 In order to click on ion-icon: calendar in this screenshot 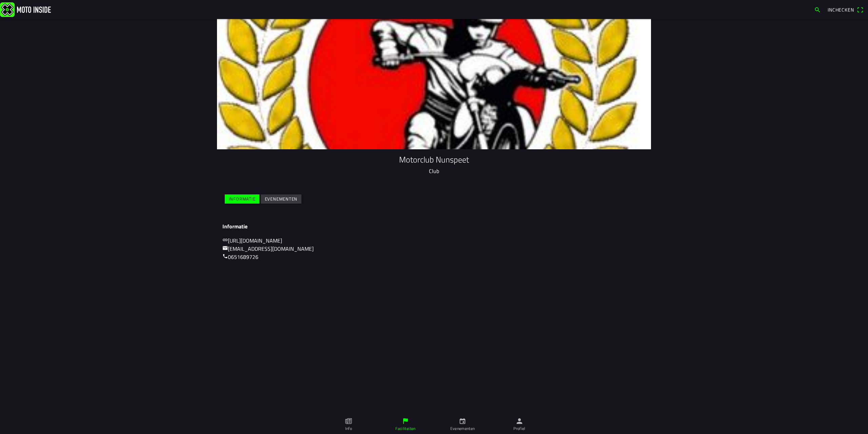, I will do `click(462, 421)`.